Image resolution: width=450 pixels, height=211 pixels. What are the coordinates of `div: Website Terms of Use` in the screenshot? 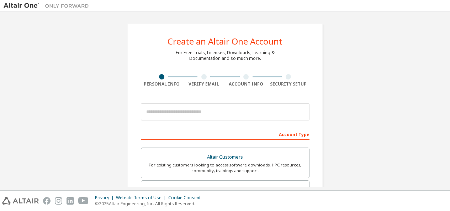 It's located at (142, 197).